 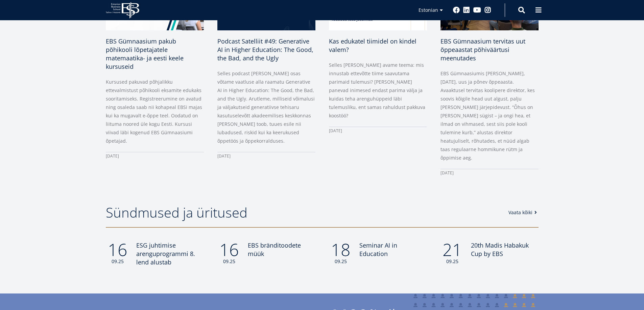 I want to click on span: EBS Gümnaasium pakub põhikooli lõpetajatele matemaatika- ja eesti keele kursuseid, so click(x=145, y=53).